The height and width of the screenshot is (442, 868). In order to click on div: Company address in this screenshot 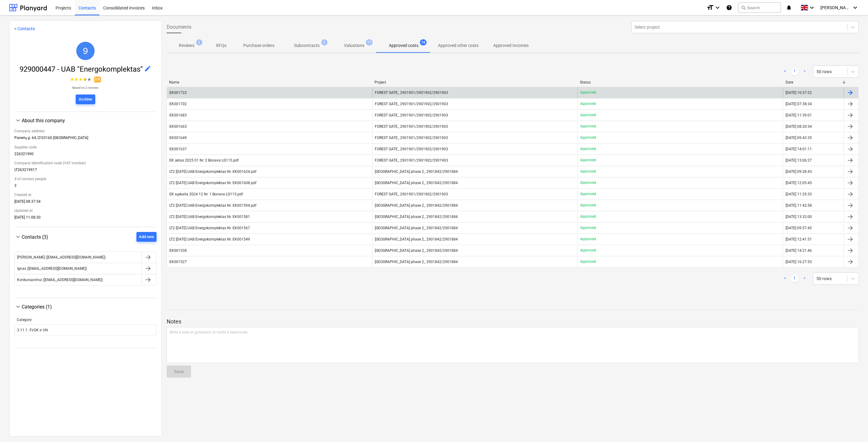, I will do `click(86, 132)`.